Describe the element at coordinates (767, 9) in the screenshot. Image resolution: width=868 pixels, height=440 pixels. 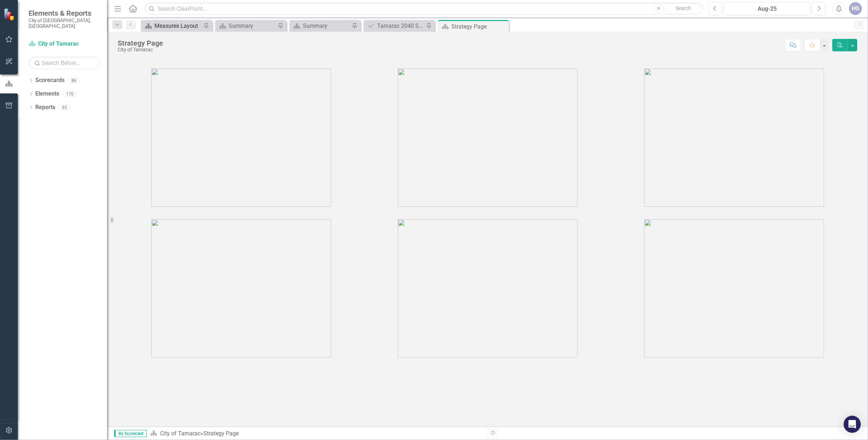
I see `button: Aug-25` at that location.